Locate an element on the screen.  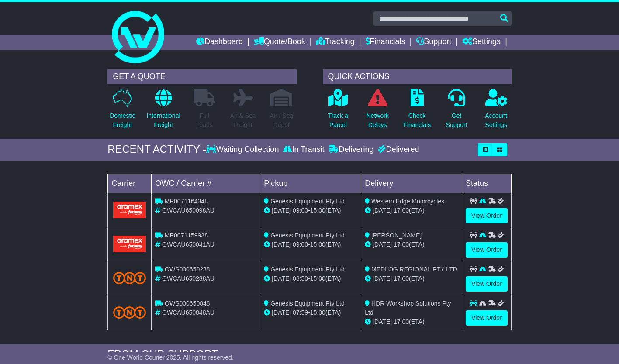
span: 07:59 is located at coordinates (300, 313).